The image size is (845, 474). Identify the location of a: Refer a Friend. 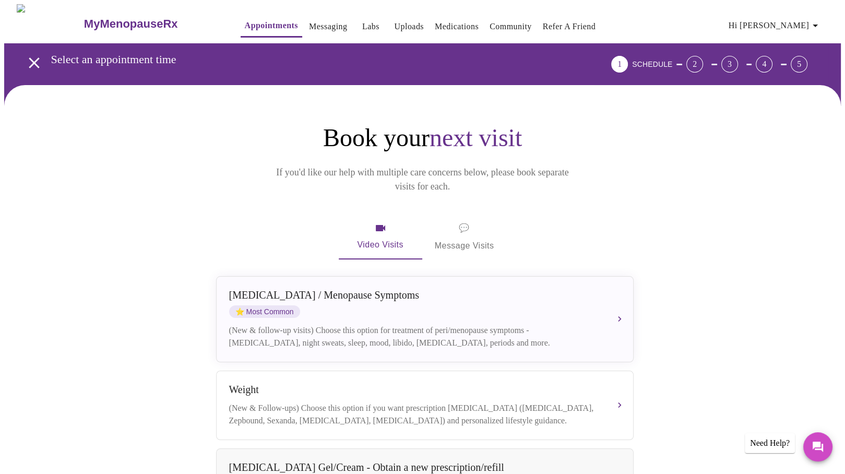
(570, 27).